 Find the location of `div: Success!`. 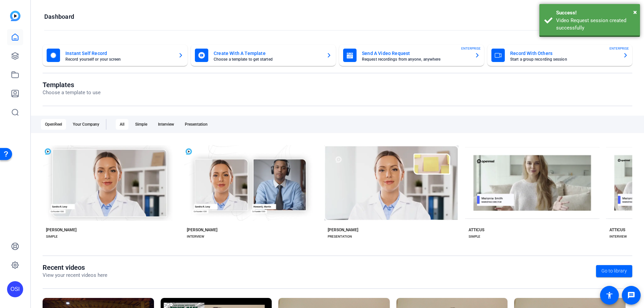

div: Success! is located at coordinates (595, 13).